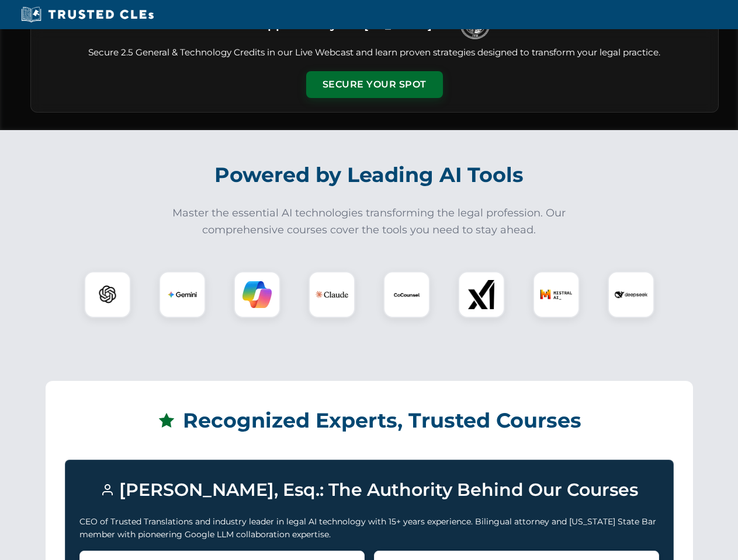  What do you see at coordinates (369, 528) in the screenshot?
I see `p: CEO of Trusted Translations and industry leader in legal AI technology with 15+ years experience....` at bounding box center [369, 528].